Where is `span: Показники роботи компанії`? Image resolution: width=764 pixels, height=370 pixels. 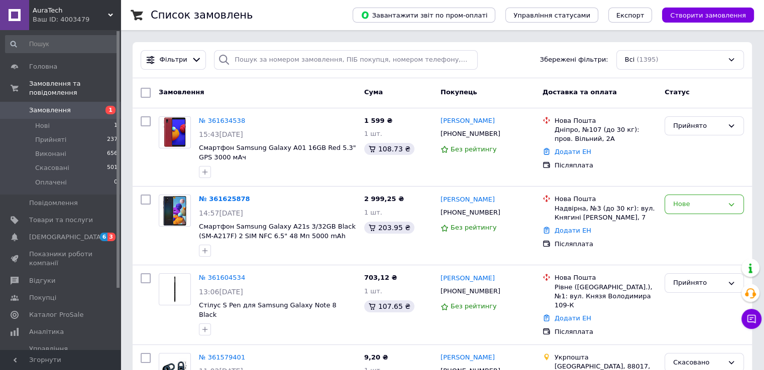
span: Показники роботи компанії is located at coordinates (61, 259).